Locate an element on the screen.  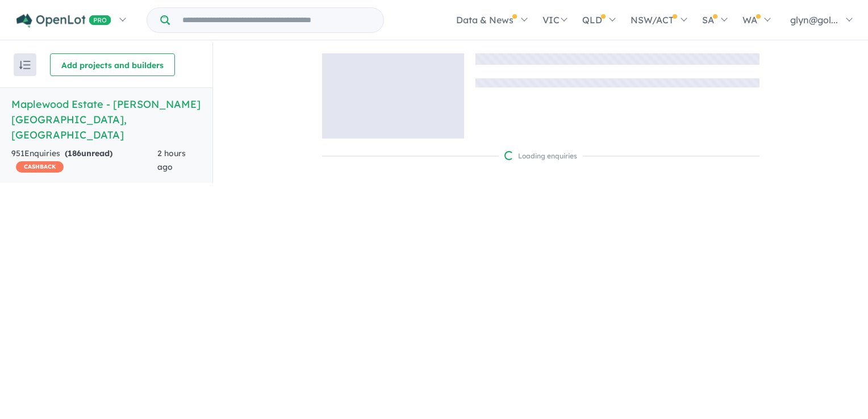
span: CASHBACK is located at coordinates (40, 167).